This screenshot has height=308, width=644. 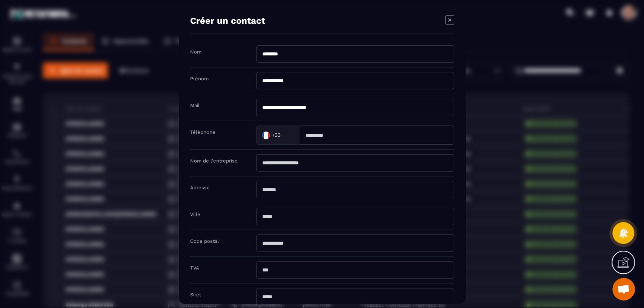 I want to click on img: Country Flag, so click(x=266, y=135).